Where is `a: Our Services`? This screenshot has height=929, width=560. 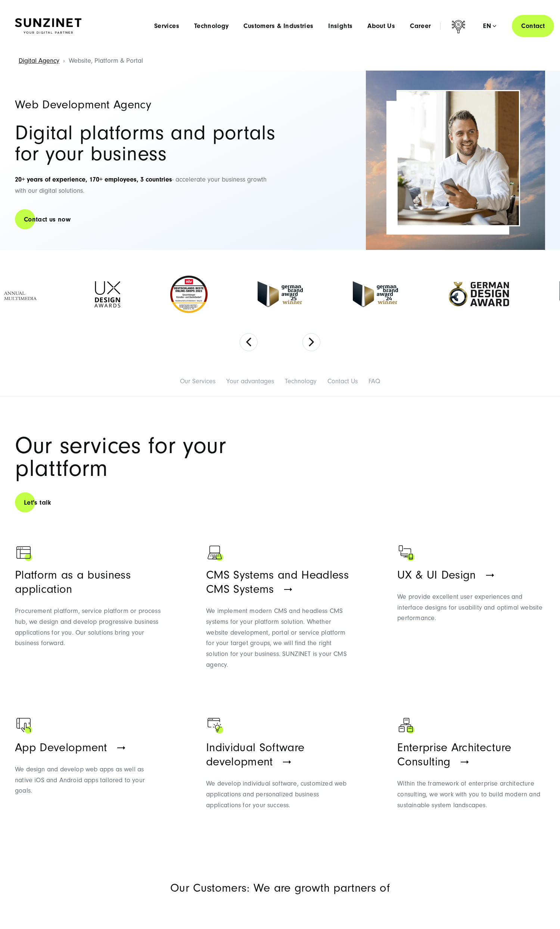
a: Our Services is located at coordinates (197, 381).